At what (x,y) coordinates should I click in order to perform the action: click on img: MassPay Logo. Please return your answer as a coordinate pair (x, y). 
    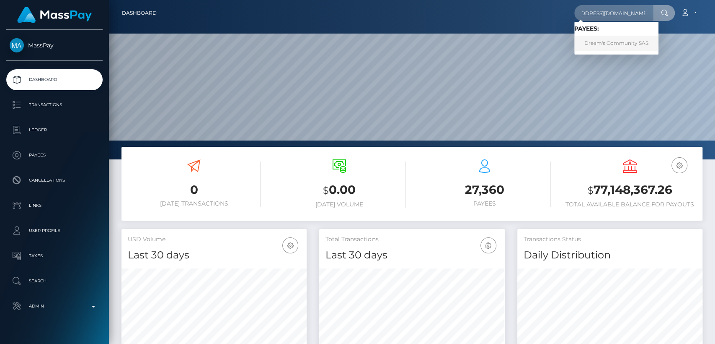
    Looking at the image, I should click on (54, 15).